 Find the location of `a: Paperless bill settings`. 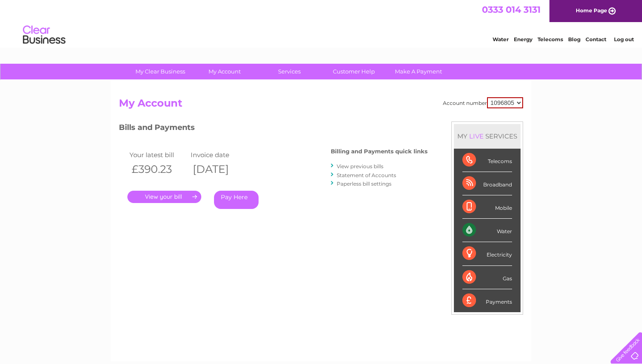

a: Paperless bill settings is located at coordinates (364, 184).